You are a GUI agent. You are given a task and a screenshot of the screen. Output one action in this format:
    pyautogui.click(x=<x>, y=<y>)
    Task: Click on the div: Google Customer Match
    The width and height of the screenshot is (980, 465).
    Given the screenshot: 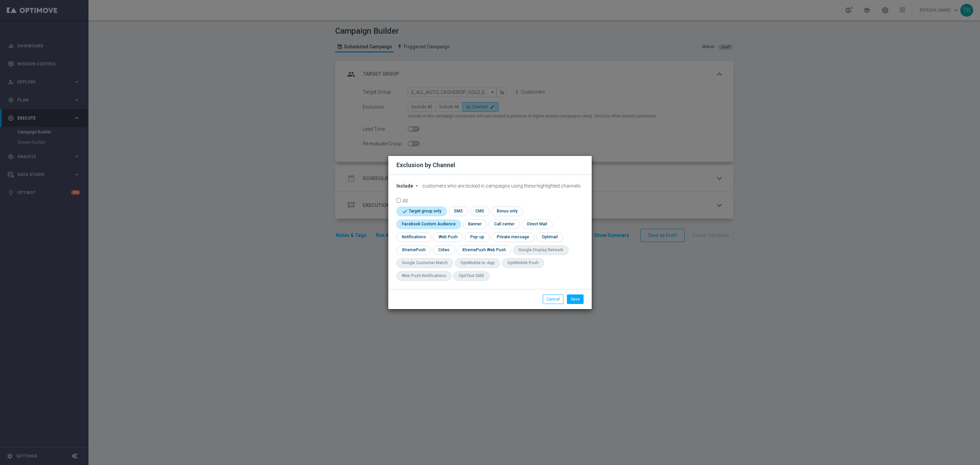 What is the action you would take?
    pyautogui.click(x=425, y=263)
    